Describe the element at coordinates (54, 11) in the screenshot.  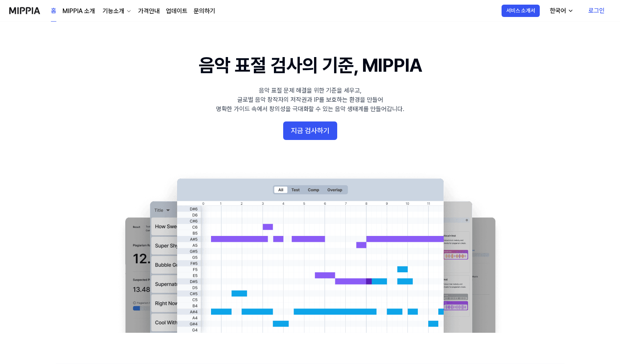
I see `a: 홈` at that location.